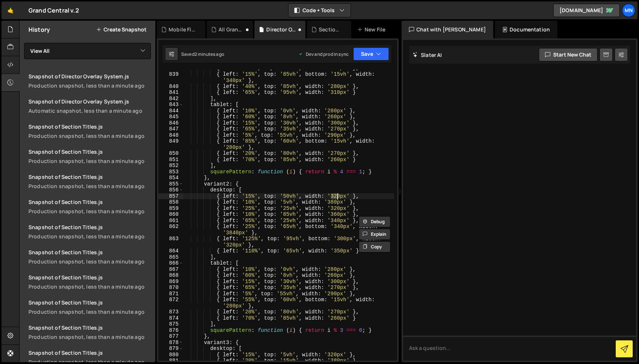 Image resolution: width=639 pixels, height=364 pixels. What do you see at coordinates (171, 129) in the screenshot?
I see `div: 847` at bounding box center [171, 129].